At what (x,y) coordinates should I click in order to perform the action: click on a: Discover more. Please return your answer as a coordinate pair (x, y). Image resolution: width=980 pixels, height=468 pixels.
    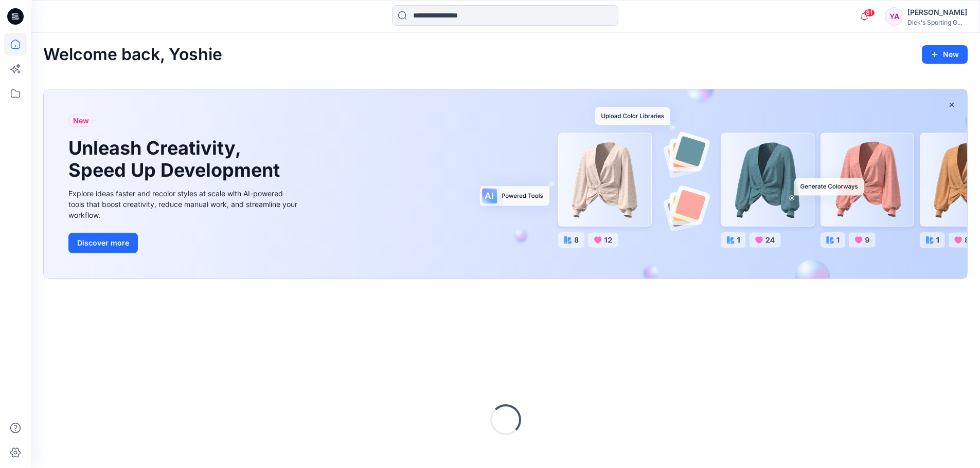
    Looking at the image, I should click on (184, 243).